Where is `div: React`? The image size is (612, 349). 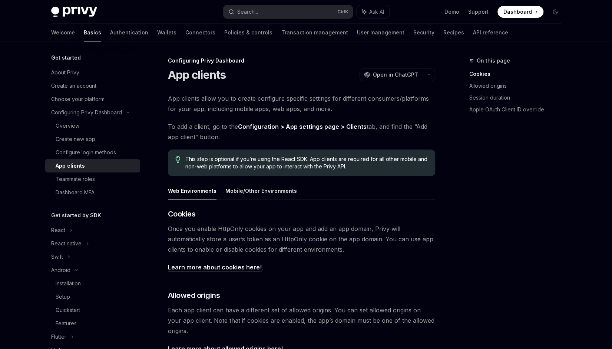 div: React is located at coordinates (58, 231).